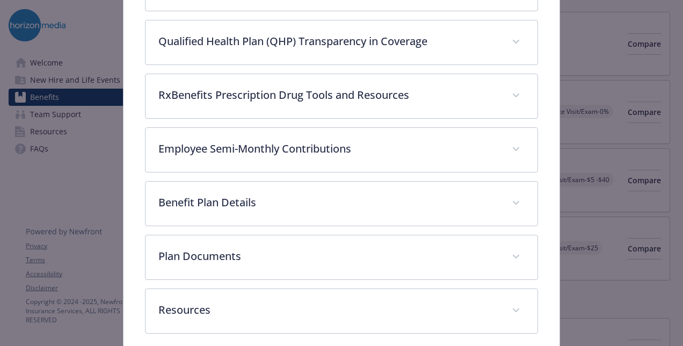 The image size is (683, 346). I want to click on div: Qualified Health Plan (QHP) Transparency in Coverage, so click(341, 42).